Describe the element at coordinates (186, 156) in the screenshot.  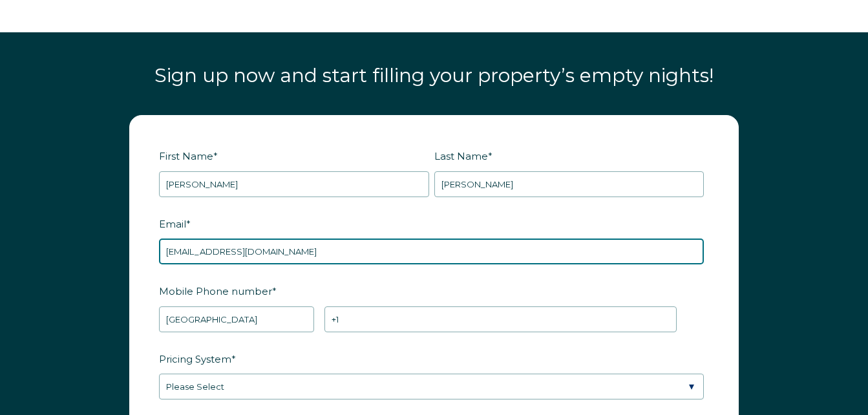
I see `span: First Name` at that location.